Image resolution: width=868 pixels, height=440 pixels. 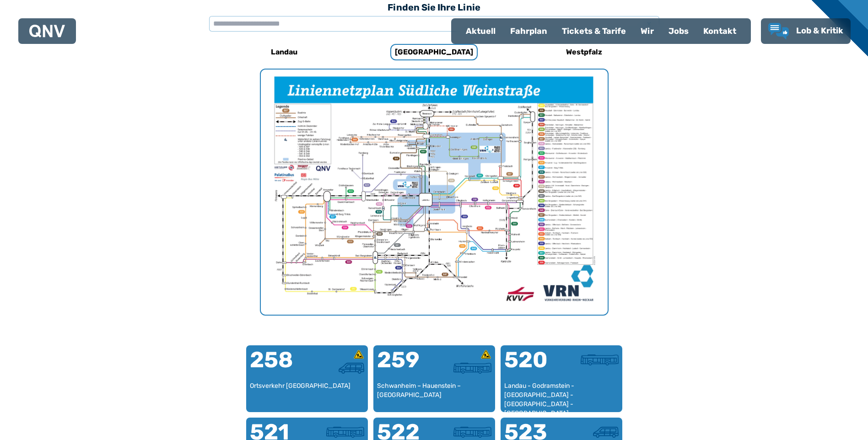 I want to click on span: Lob & Kritik, so click(x=820, y=31).